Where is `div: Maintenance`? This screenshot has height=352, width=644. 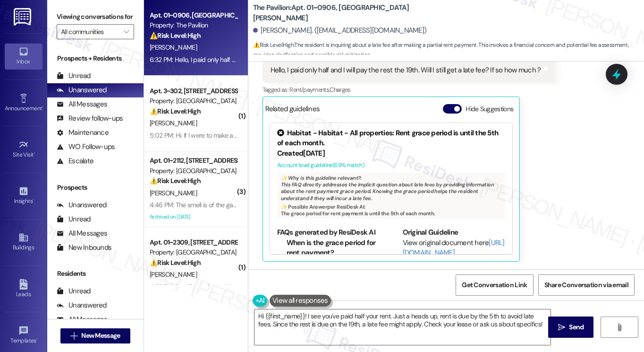
div: Maintenance is located at coordinates (83, 133).